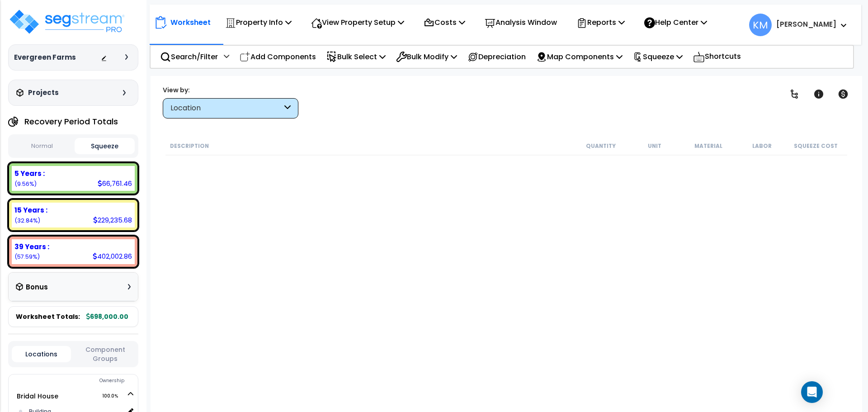  What do you see at coordinates (761, 25) in the screenshot?
I see `span: KM` at bounding box center [761, 25].